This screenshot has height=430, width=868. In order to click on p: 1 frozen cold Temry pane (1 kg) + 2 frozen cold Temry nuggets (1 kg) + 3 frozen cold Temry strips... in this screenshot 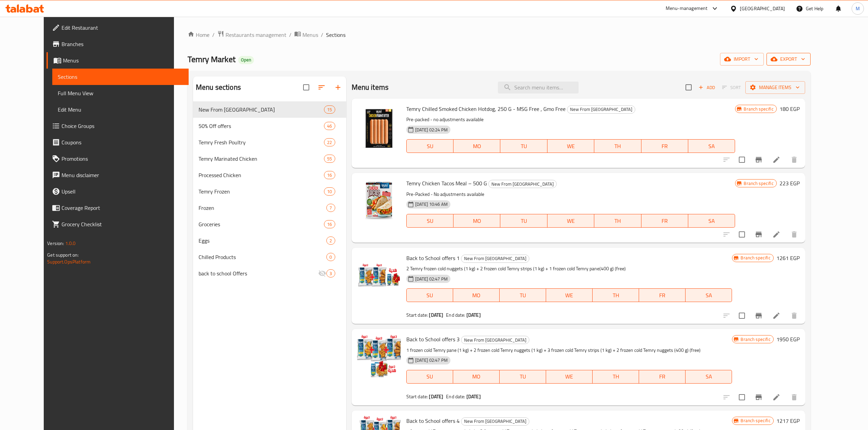, I will do `click(569, 350)`.